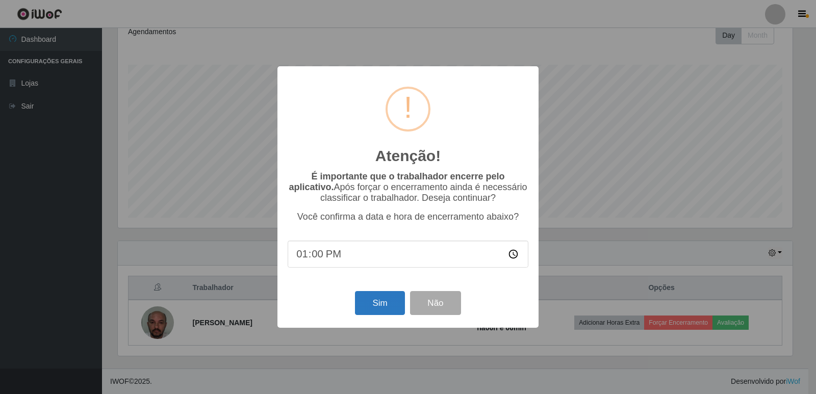 The height and width of the screenshot is (394, 816). Describe the element at coordinates (379, 303) in the screenshot. I see `button: Sim` at that location.